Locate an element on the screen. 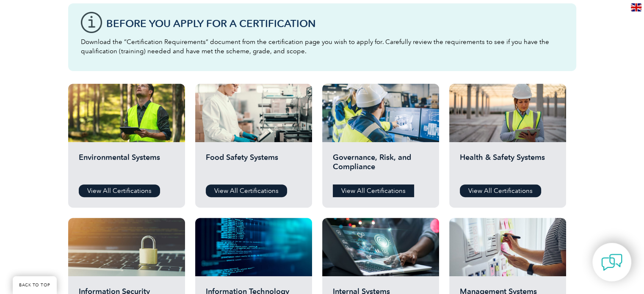 The height and width of the screenshot is (294, 644). h2: Governance, Risk, and Compliance is located at coordinates (381, 165).